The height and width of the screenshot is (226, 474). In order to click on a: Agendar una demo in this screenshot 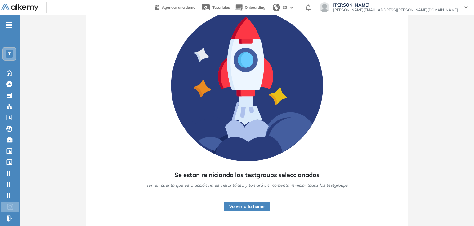, I will do `click(175, 7)`.